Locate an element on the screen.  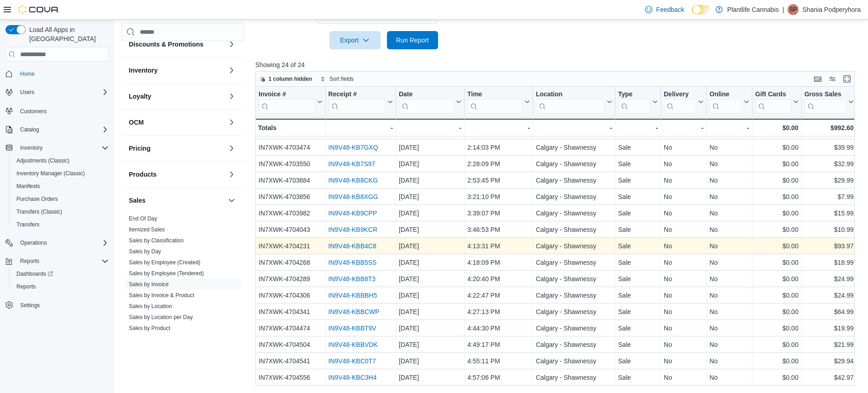
a: Sales by Product is located at coordinates (150, 329).